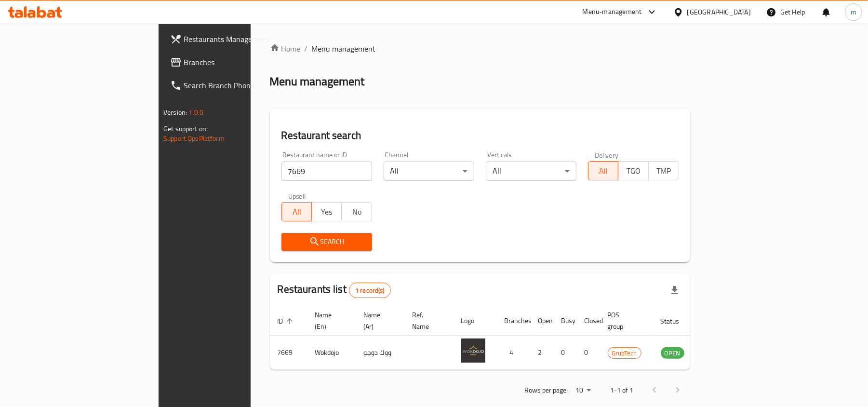 The width and height of the screenshot is (868, 407). I want to click on th: Logo, so click(475, 320).